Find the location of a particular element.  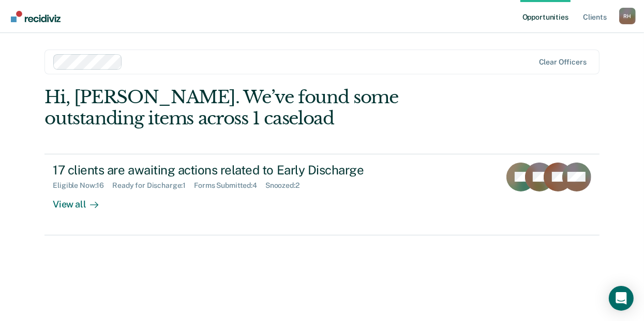

div: Clear officers is located at coordinates (562, 62).